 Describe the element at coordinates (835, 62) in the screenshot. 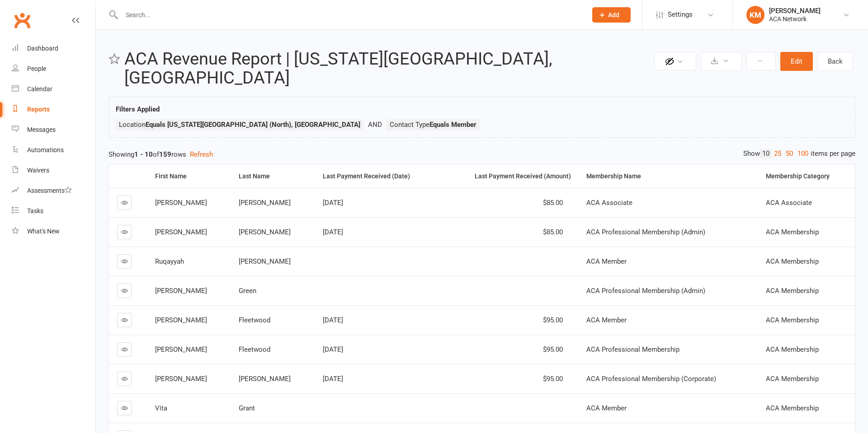

I see `a: Back` at that location.